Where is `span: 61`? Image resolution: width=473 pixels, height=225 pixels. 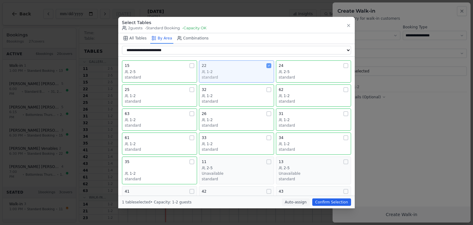
span: 61 is located at coordinates (127, 138).